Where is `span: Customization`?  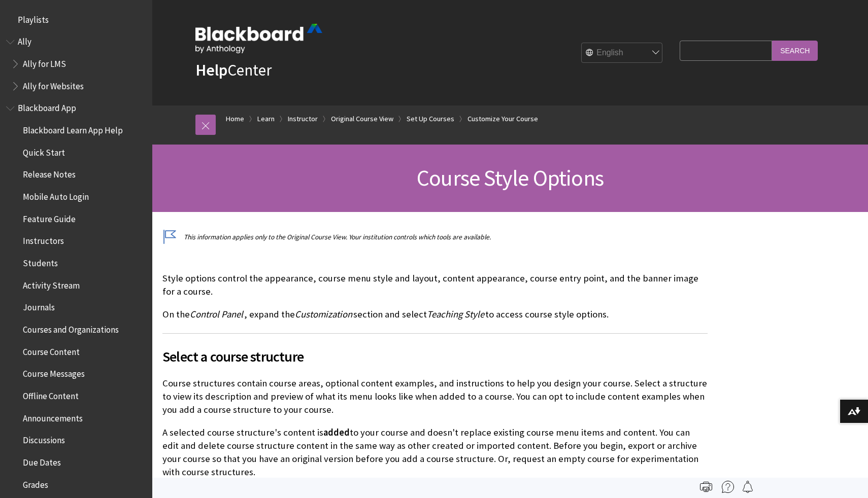
span: Customization is located at coordinates (323, 314).